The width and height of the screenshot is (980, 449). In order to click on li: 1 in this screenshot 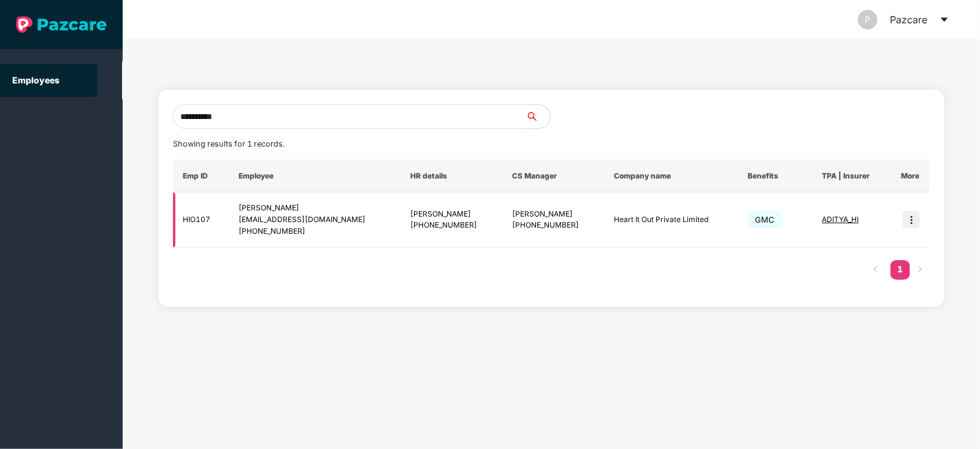, I will do `click(900, 270)`.